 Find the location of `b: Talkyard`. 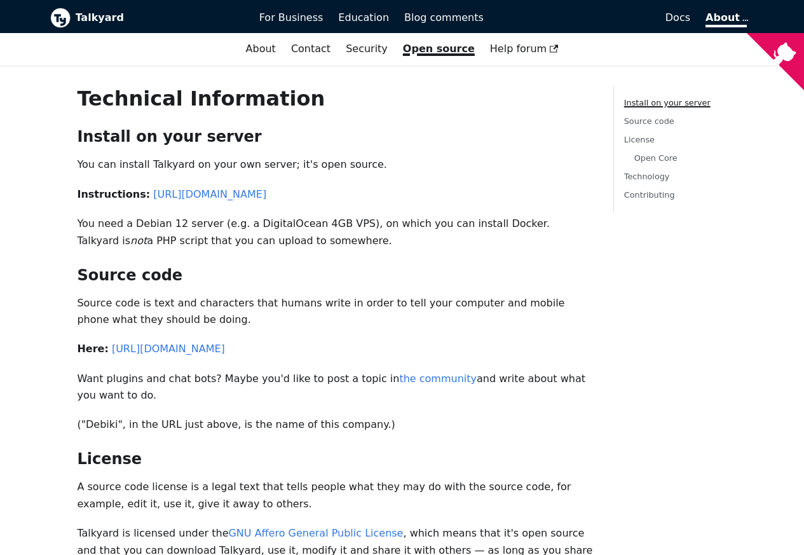

b: Talkyard is located at coordinates (158, 18).